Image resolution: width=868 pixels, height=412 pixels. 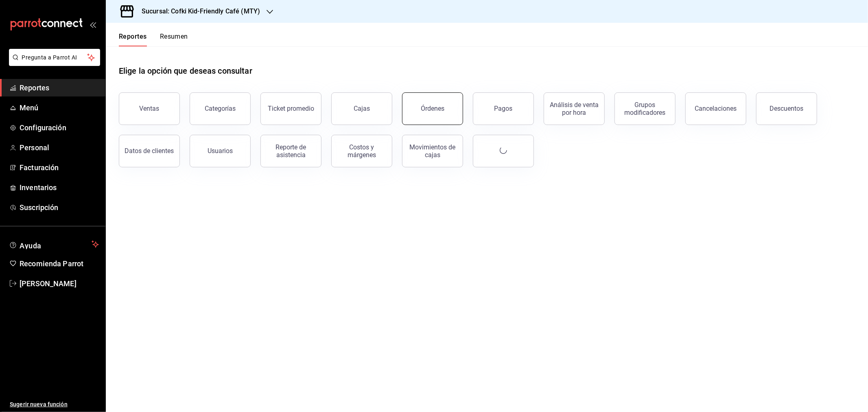 What do you see at coordinates (574, 109) in the screenshot?
I see `div: Análisis de venta por hora` at bounding box center [574, 109].